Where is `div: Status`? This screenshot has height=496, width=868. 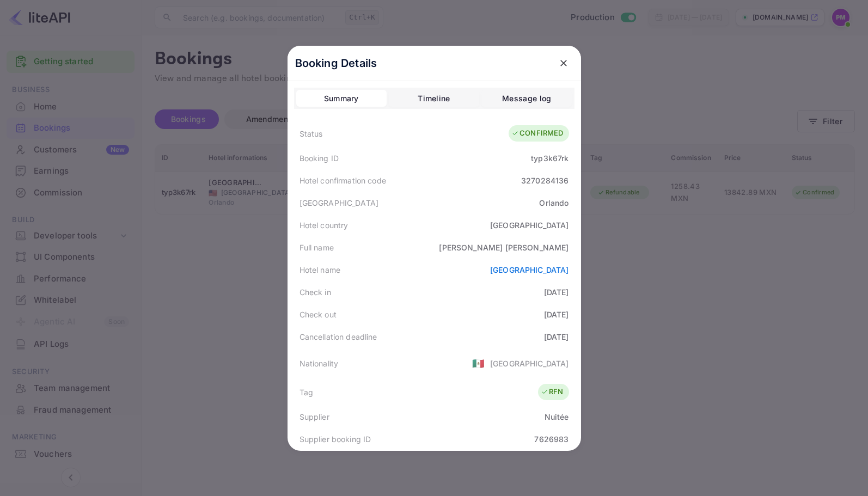
div: Status is located at coordinates (311, 133).